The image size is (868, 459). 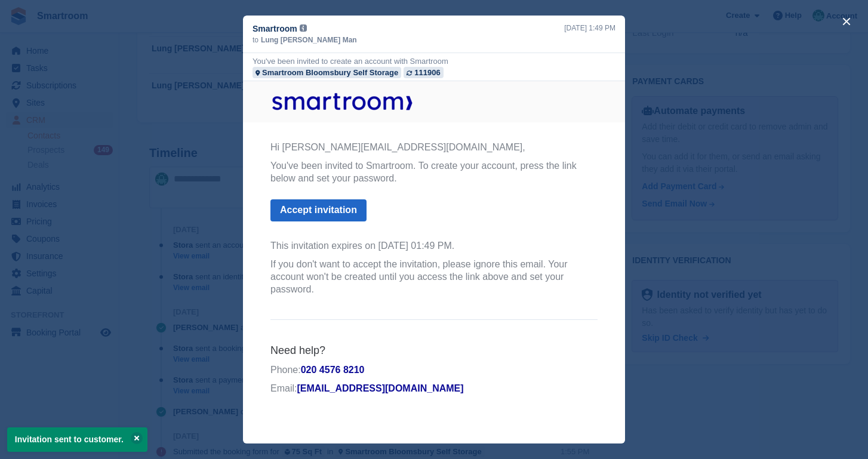 What do you see at coordinates (303, 28) in the screenshot?
I see `img: icon-info-grey-7440780725fd019a000dd9b08b2336e03edf1995a4989e88bcd33f0948082b44.svg` at bounding box center [303, 28].